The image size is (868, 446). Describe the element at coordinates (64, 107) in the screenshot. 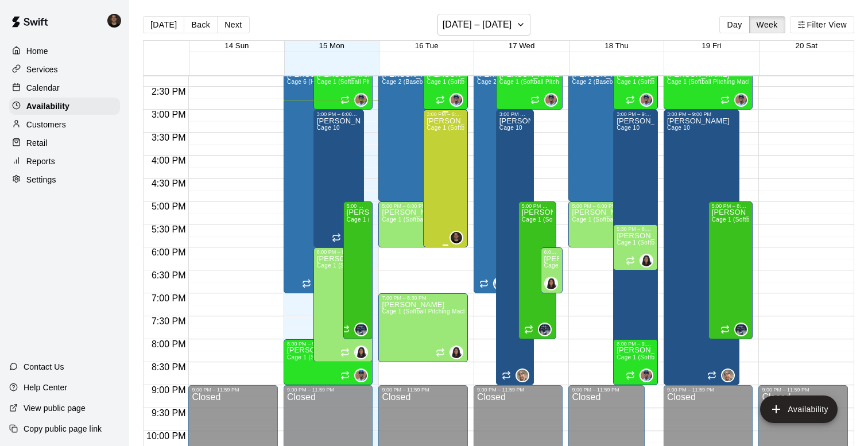

I see `a: Availability` at that location.